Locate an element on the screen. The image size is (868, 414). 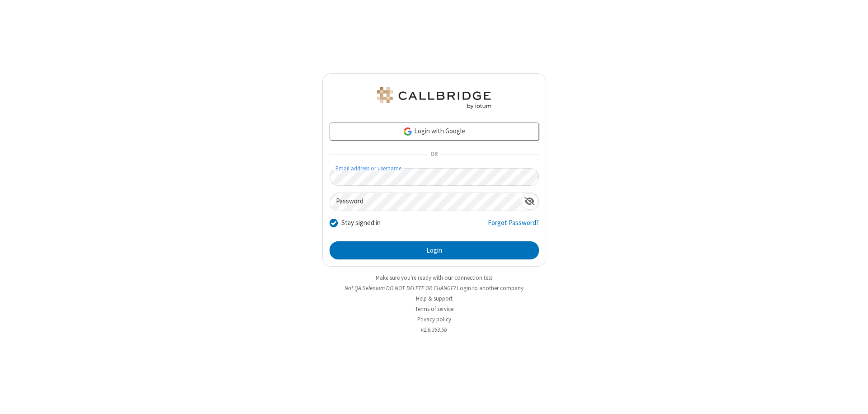
a: Terms of service is located at coordinates (434, 308).